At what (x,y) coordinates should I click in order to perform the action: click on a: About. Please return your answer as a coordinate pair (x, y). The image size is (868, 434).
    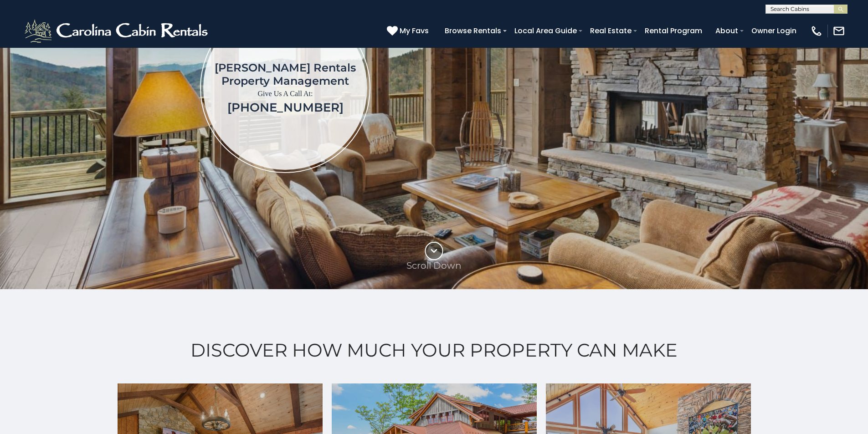
    Looking at the image, I should click on (727, 30).